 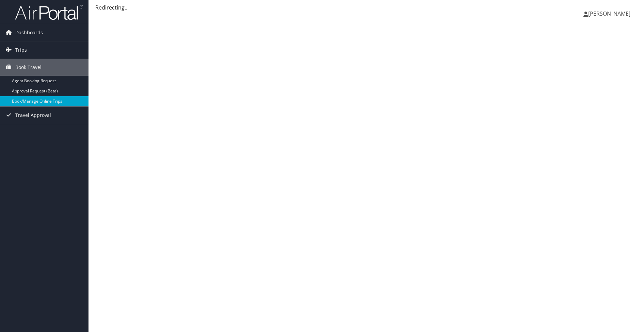 I want to click on span: Trips, so click(x=21, y=50).